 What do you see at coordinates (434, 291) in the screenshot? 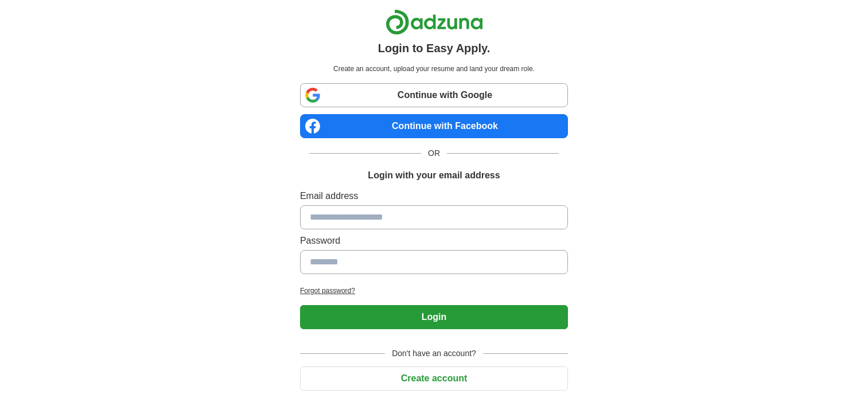
I see `h2: Forgot password?` at bounding box center [434, 291].